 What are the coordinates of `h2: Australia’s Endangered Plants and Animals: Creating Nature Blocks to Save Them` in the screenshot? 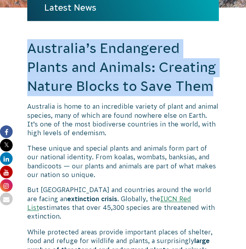 It's located at (123, 67).